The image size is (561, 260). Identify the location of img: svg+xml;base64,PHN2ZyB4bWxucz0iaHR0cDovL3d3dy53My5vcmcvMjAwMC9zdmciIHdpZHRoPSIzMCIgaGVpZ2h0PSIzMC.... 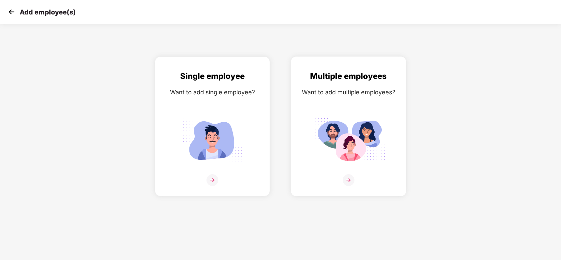
(12, 12).